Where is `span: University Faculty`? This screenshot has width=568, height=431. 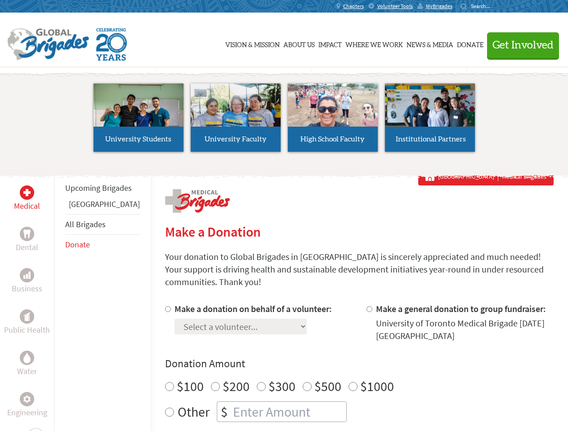
span: University Faculty is located at coordinates (235, 139).